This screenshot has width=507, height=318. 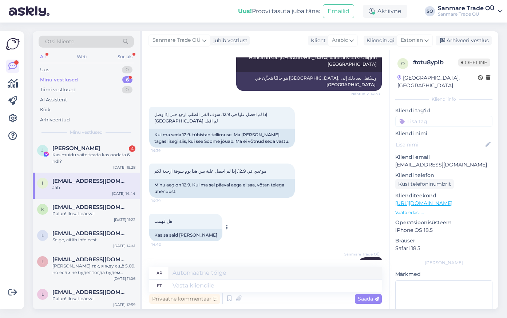 What do you see at coordinates (316, 40) in the screenshot?
I see `div: Klient` at bounding box center [316, 40].